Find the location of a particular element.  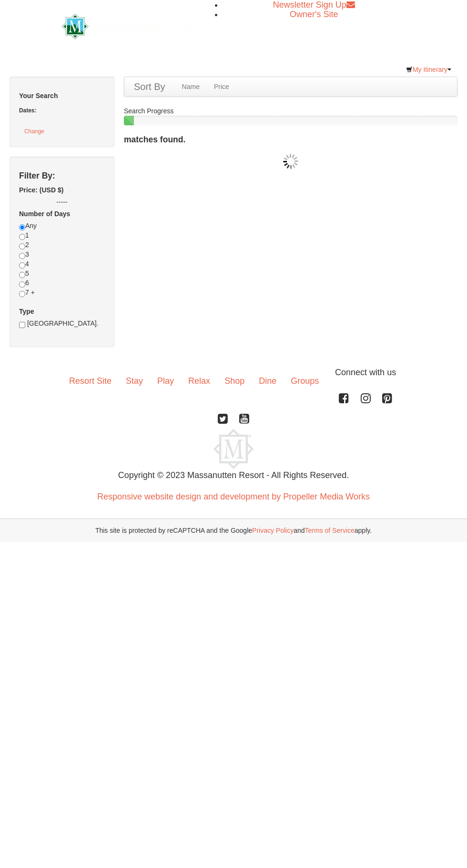

h4: Filter By: is located at coordinates (62, 176).